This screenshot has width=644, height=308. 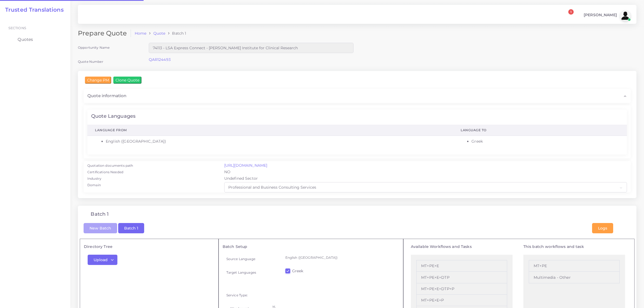 What do you see at coordinates (91, 61) in the screenshot?
I see `label: Quote Number` at bounding box center [91, 61].